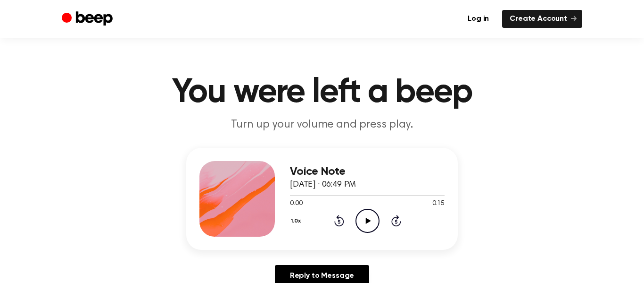  I want to click on h1: You were left a beep, so click(322, 92).